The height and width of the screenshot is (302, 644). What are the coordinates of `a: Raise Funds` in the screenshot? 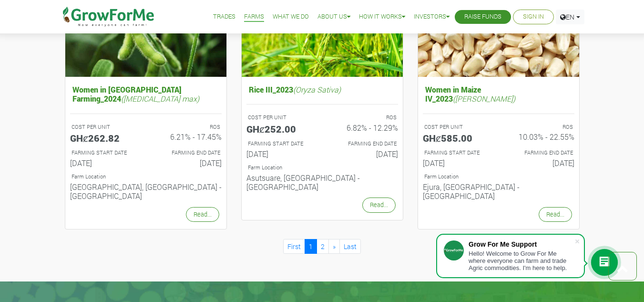 It's located at (483, 17).